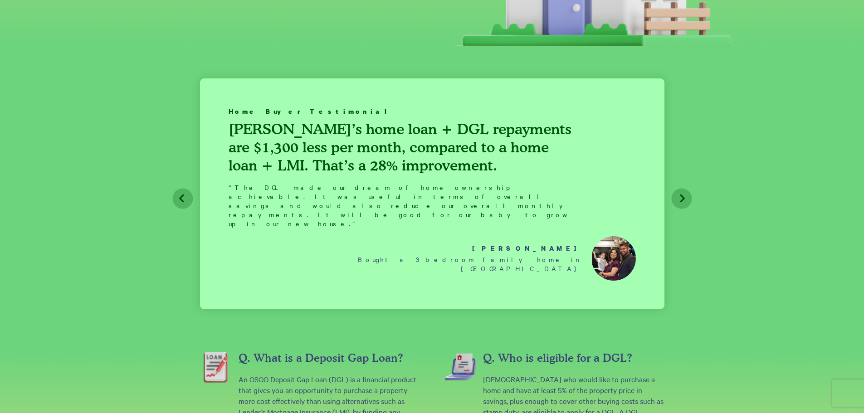 The height and width of the screenshot is (413, 864). I want to click on img: Notepad, so click(216, 367).